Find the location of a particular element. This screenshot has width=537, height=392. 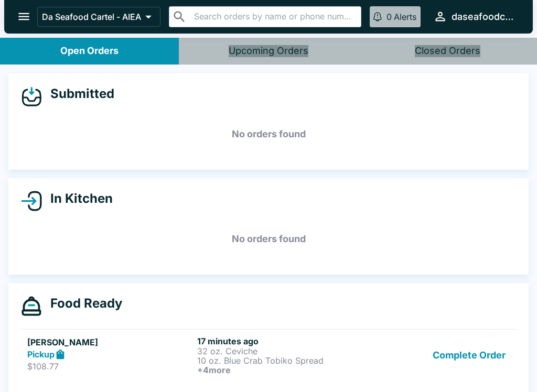

p: 0 is located at coordinates (389, 17).